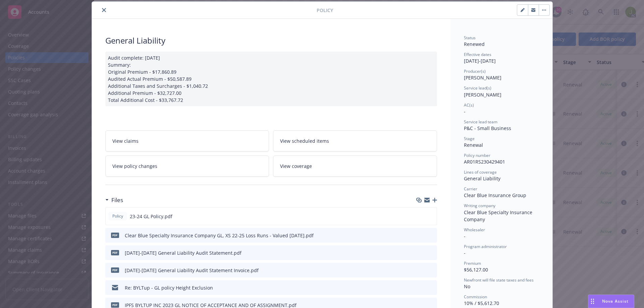 Image resolution: width=644 pixels, height=308 pixels. I want to click on span: View claims, so click(126, 141).